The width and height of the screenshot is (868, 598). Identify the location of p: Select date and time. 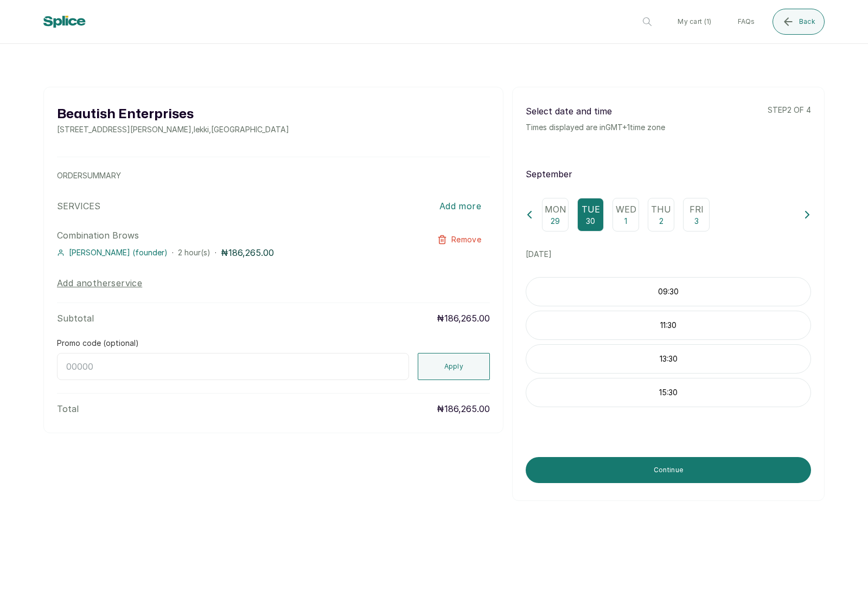
(595, 111).